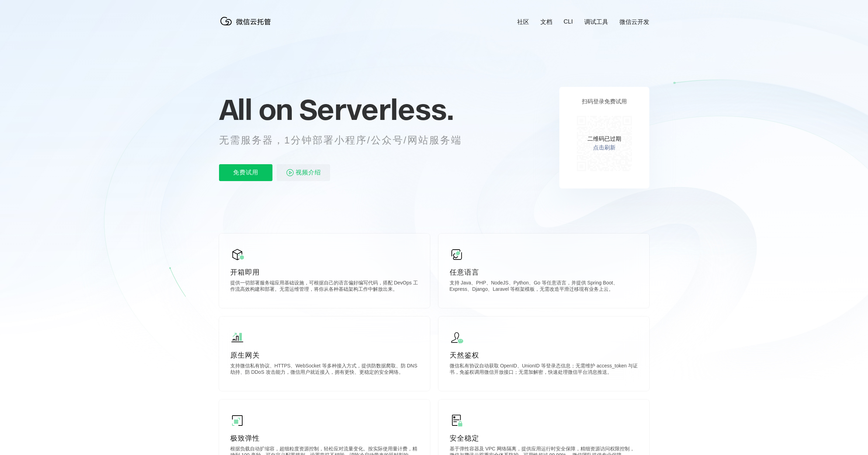  Describe the element at coordinates (246, 172) in the screenshot. I see `p: 免费试用` at that location.